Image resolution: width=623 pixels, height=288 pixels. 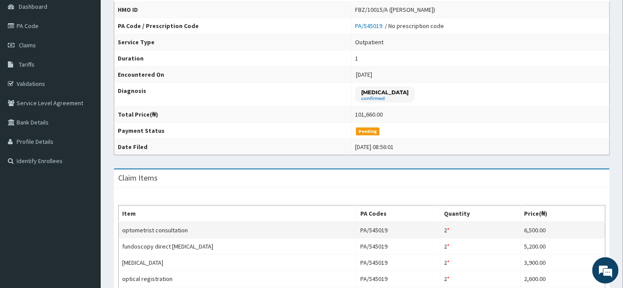 What do you see at coordinates (238, 278) in the screenshot?
I see `td: optical registration` at bounding box center [238, 278].